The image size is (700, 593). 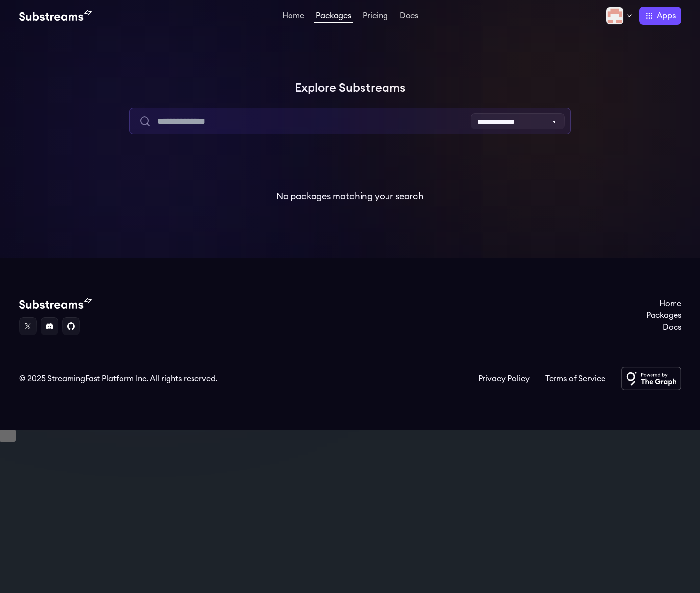 What do you see at coordinates (575, 379) in the screenshot?
I see `a: Terms of Service` at bounding box center [575, 379].